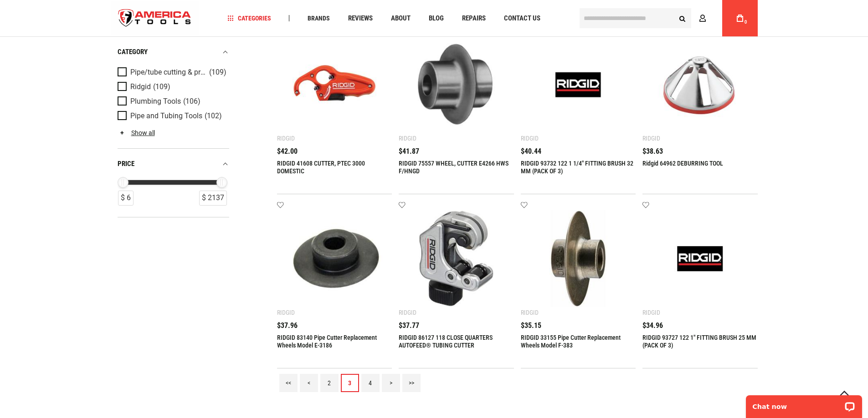  What do you see at coordinates (140, 87) in the screenshot?
I see `span: Ridgid` at bounding box center [140, 87].